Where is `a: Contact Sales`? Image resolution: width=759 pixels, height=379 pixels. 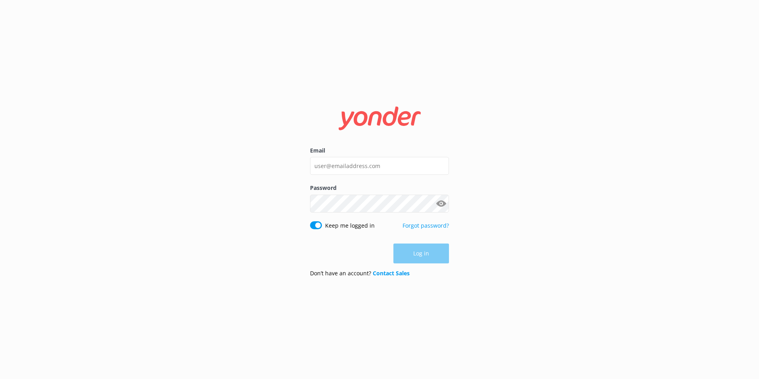 a: Contact Sales is located at coordinates (391, 273).